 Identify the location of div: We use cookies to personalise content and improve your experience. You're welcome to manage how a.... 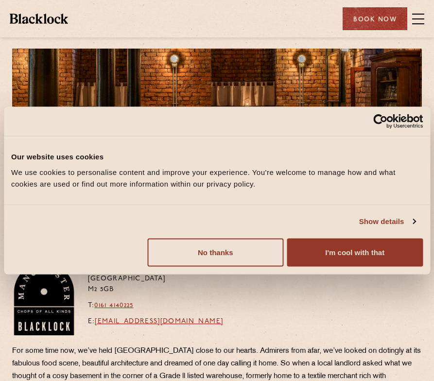
(217, 178).